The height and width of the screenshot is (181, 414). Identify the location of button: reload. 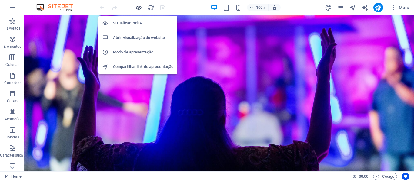
(150, 8).